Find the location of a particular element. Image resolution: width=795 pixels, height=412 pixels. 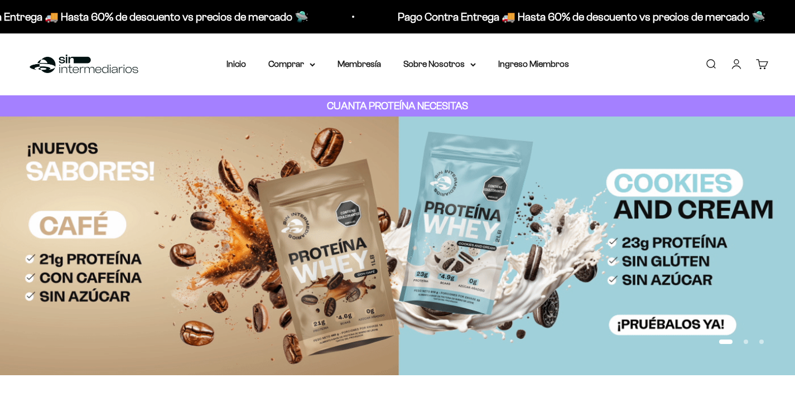

strong: CUANTA PROTEÍNA NECESITAS is located at coordinates (397, 105).